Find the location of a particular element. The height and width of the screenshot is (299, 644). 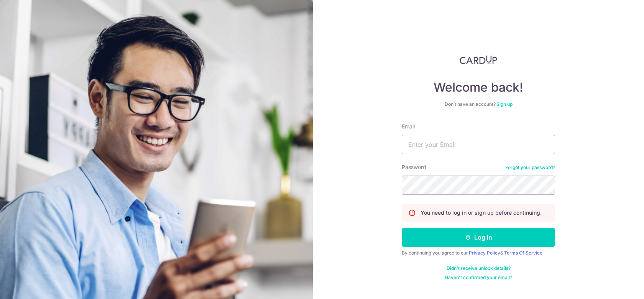

a: Didn't receive unlock details? is located at coordinates (479, 268).